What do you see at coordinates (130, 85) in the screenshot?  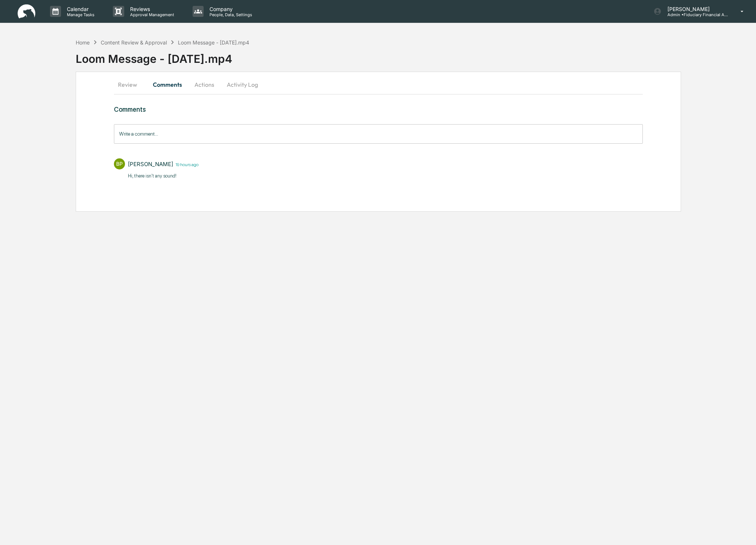 I see `button: Review` at bounding box center [130, 85].